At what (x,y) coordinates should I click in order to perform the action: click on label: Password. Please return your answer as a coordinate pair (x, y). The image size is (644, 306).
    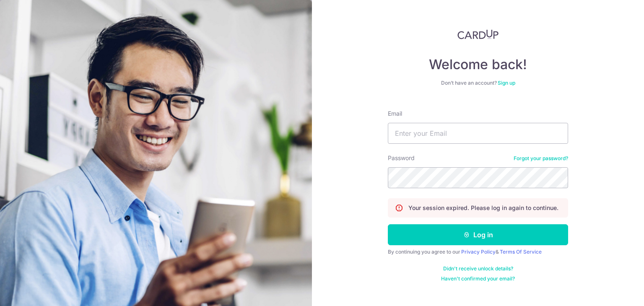
    Looking at the image, I should click on (402, 158).